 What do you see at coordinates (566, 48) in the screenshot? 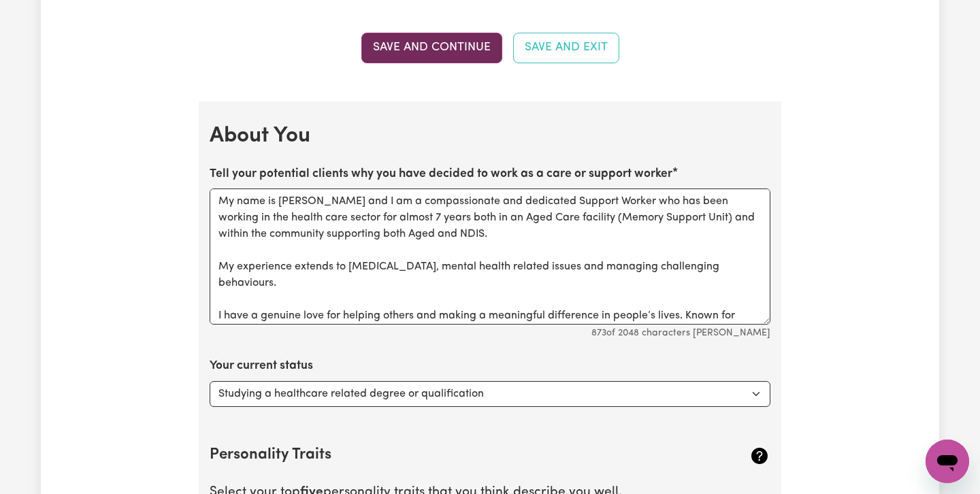
I see `button: Save and Exit` at bounding box center [566, 48].